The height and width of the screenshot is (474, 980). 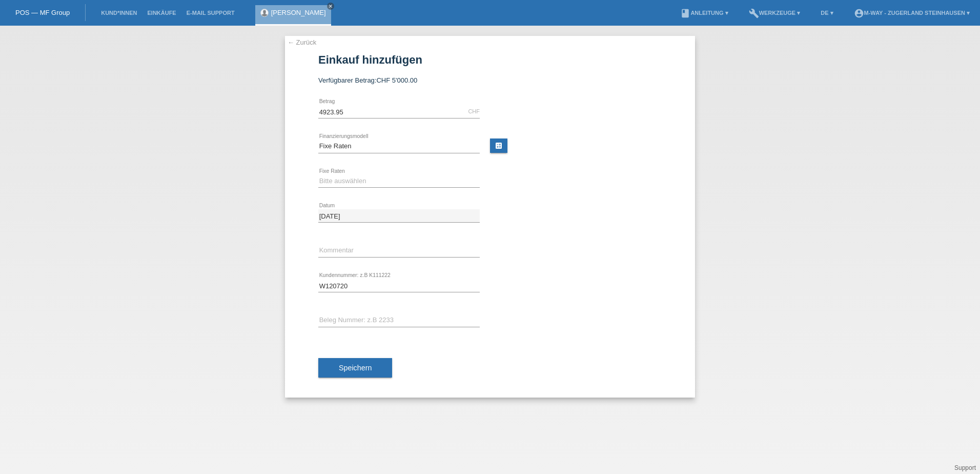 What do you see at coordinates (775, 13) in the screenshot?
I see `a: buildWerkzeuge ▾` at bounding box center [775, 13].